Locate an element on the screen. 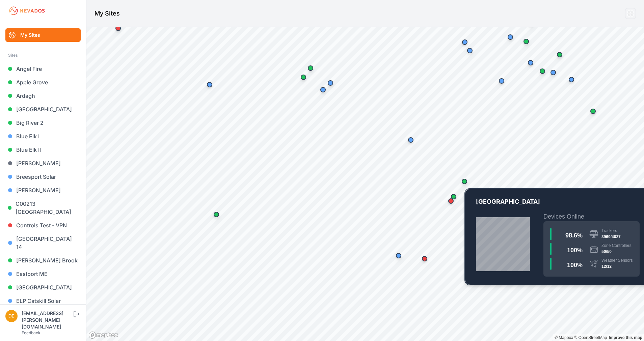 This screenshot has height=341, width=644. img: Nevados is located at coordinates (27, 11).